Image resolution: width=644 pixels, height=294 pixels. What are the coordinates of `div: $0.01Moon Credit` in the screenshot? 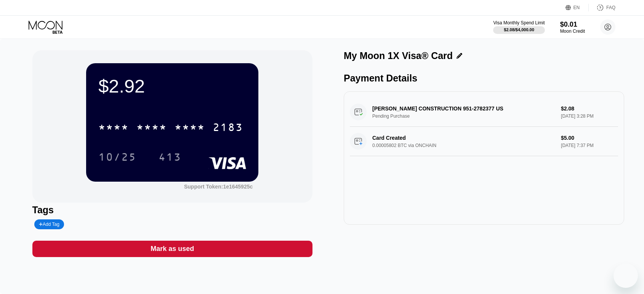 It's located at (572, 27).